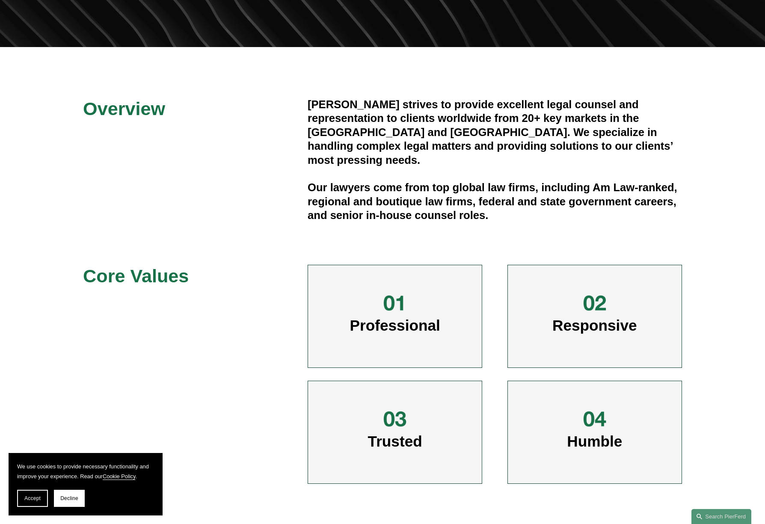  Describe the element at coordinates (395, 325) in the screenshot. I see `span: Professional` at that location.